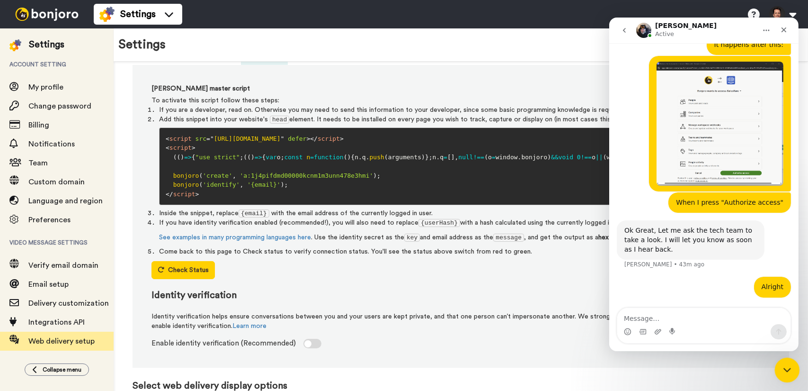  I want to click on label: Identity verification, so click(461, 295).